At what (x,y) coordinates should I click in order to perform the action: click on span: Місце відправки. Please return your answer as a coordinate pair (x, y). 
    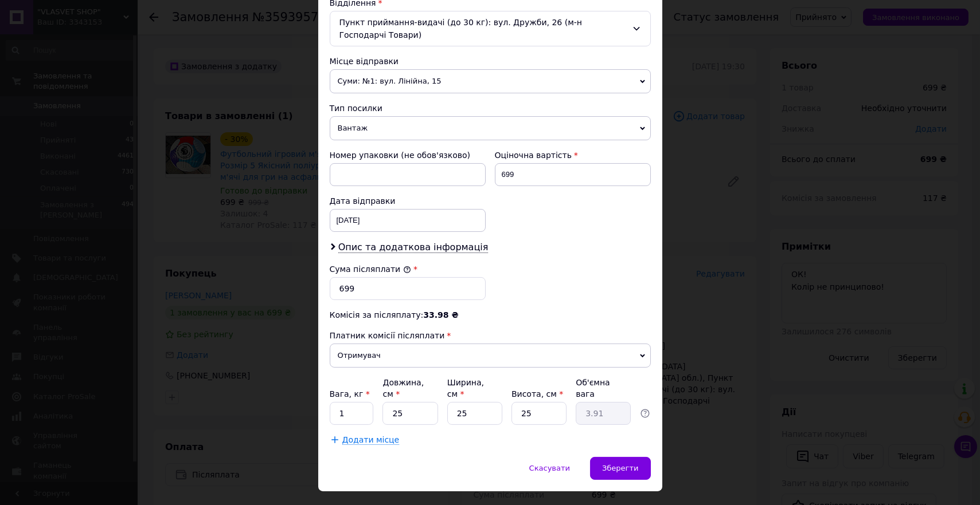
    Looking at the image, I should click on (364, 61).